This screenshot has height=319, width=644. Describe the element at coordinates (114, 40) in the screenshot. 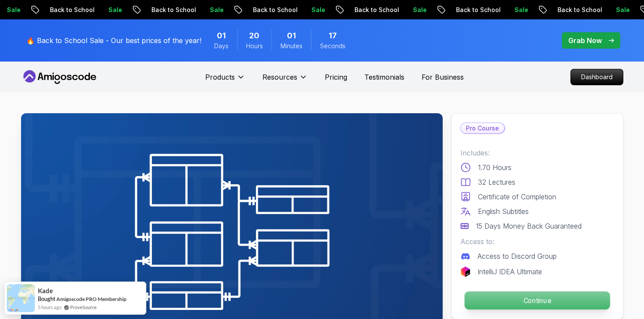

I see `p: 🔥 Back to School Sale - Our best prices of the year!` at that location.